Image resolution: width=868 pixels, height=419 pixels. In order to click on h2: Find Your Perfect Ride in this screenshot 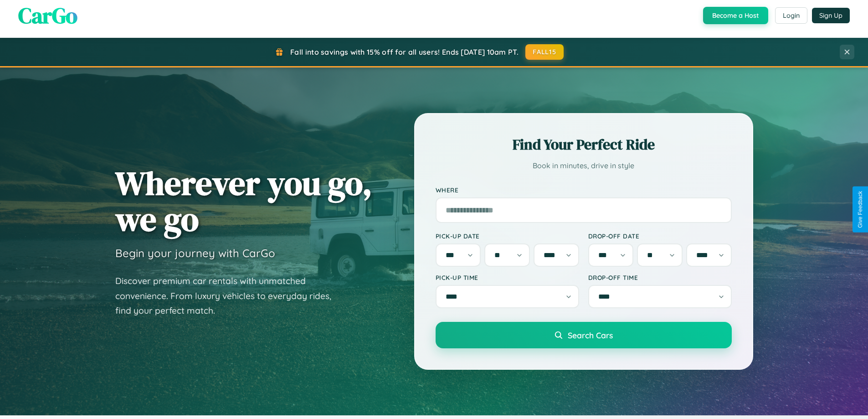, I will do `click(583, 144)`.